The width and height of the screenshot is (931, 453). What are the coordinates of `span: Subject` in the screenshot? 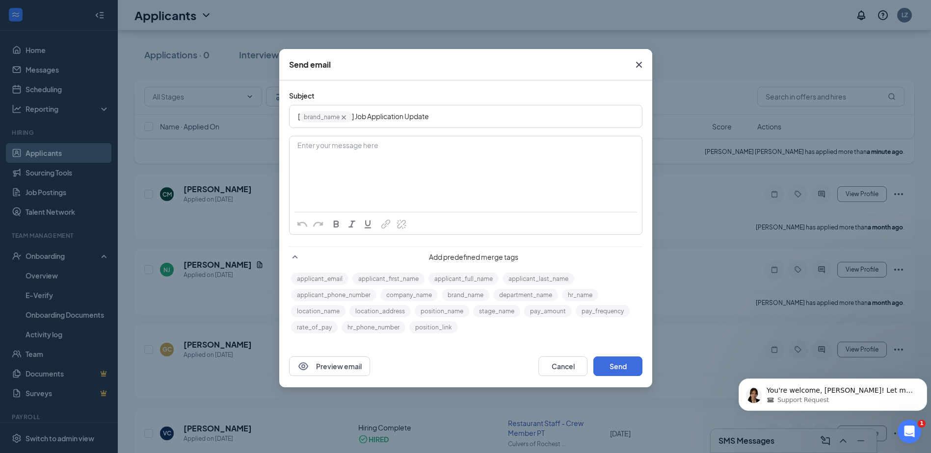 It's located at (302, 96).